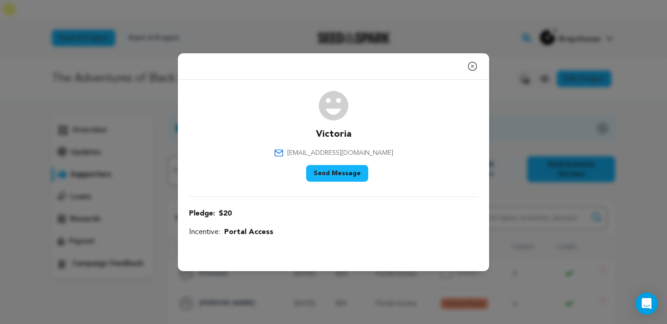 This screenshot has width=667, height=324. Describe the element at coordinates (333, 134) in the screenshot. I see `p: Victoria` at that location.